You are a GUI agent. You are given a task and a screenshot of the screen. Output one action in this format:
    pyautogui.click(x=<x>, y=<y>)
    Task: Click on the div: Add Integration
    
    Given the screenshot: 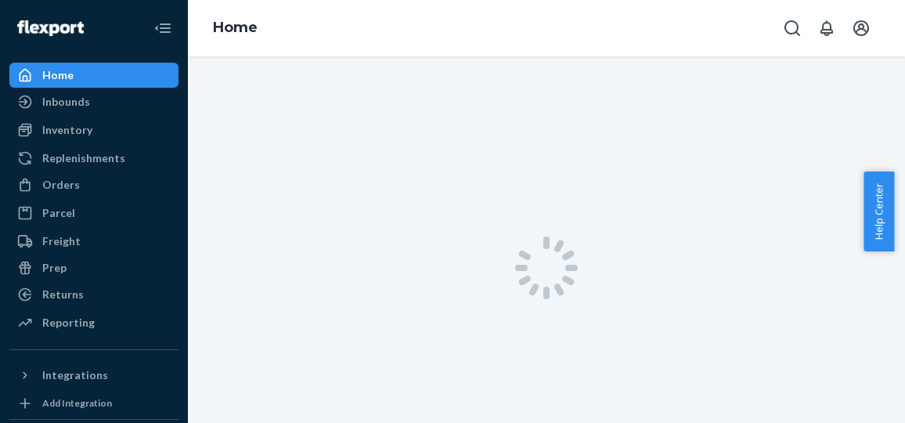 What is the action you would take?
    pyautogui.click(x=77, y=402)
    